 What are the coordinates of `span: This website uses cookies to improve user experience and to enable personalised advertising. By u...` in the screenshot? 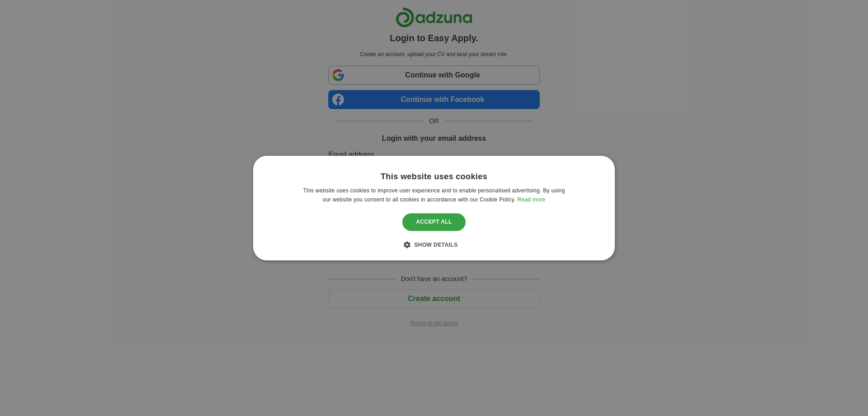 It's located at (434, 195).